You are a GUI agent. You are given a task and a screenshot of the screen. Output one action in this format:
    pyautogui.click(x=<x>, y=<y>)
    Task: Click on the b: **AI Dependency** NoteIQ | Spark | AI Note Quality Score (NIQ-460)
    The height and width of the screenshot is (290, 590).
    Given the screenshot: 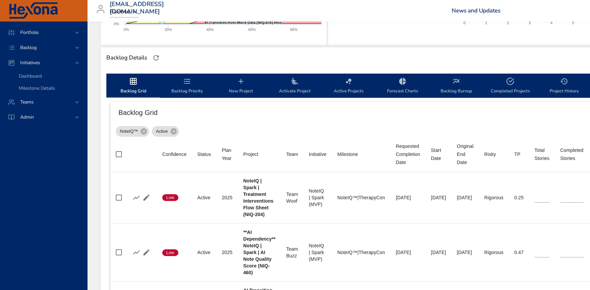 What is the action you would take?
    pyautogui.click(x=259, y=253)
    